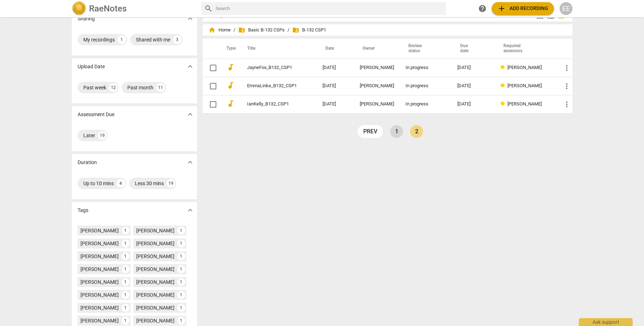 Image resolution: width=644 pixels, height=326 pixels. Describe the element at coordinates (209, 9) in the screenshot. I see `span: search` at that location.